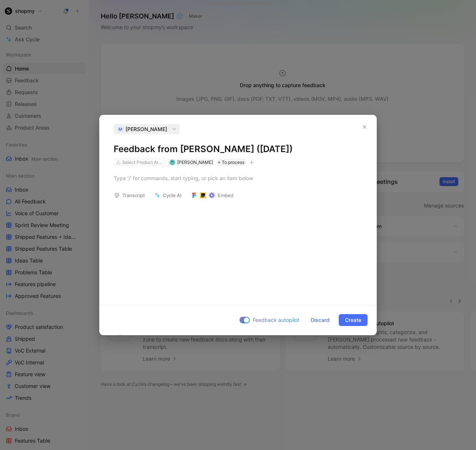 The image size is (476, 450). What do you see at coordinates (320, 320) in the screenshot?
I see `button: Discard` at bounding box center [320, 320].